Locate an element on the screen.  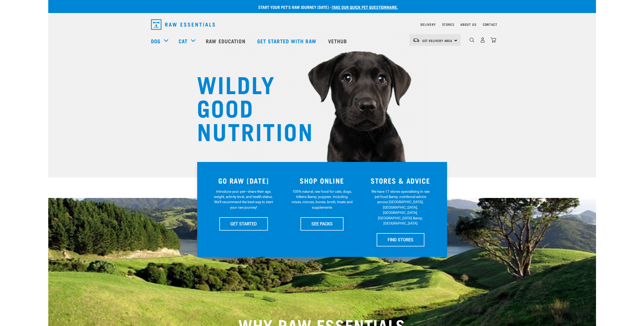
a: Contact is located at coordinates (490, 24).